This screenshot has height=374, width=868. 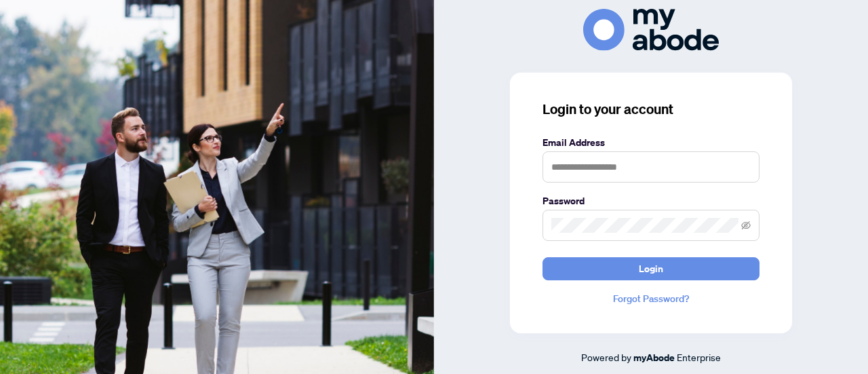 I want to click on span: eye-invisible, so click(x=746, y=225).